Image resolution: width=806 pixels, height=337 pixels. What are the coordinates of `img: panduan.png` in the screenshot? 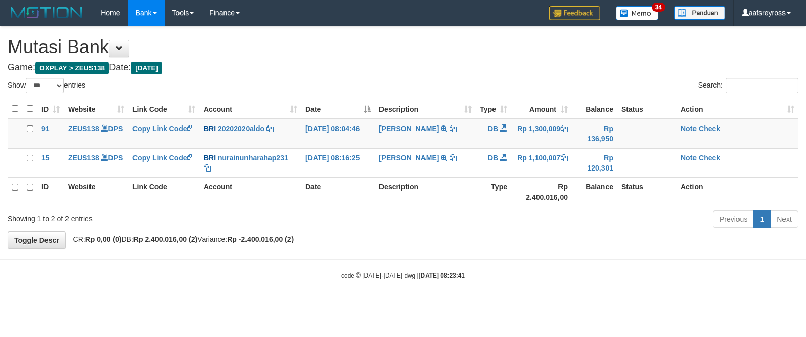 It's located at (700, 13).